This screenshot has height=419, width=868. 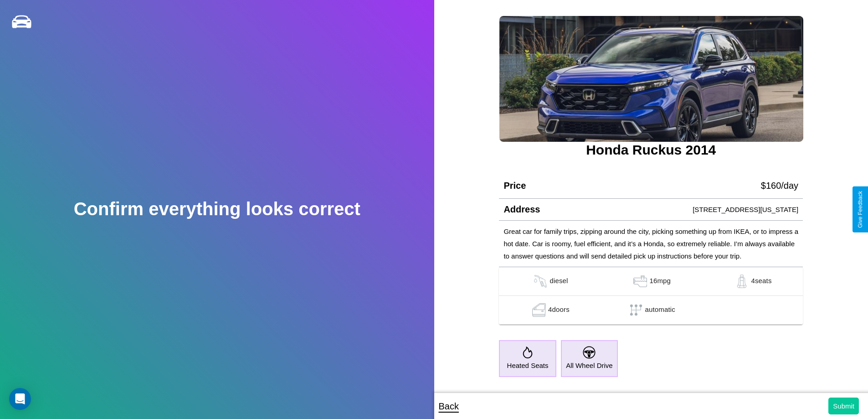 I want to click on h4: Address, so click(x=522, y=210).